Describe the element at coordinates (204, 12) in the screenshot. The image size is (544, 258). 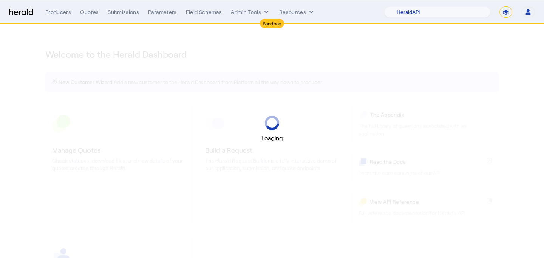
I see `div: Field Schemas` at that location.